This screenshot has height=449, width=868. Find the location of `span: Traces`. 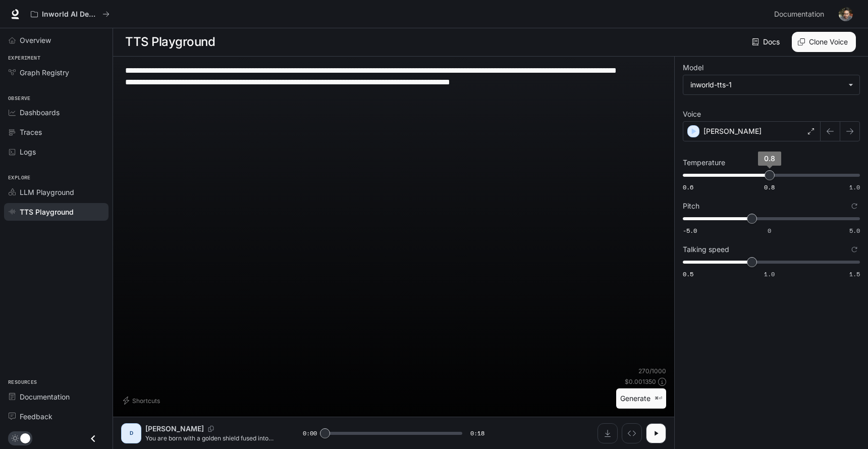

span: Traces is located at coordinates (31, 131).